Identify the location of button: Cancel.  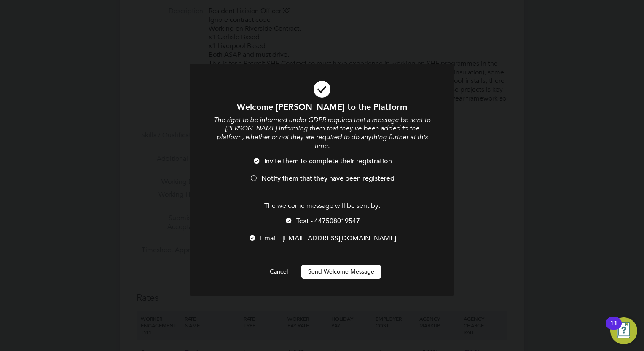
(279, 271).